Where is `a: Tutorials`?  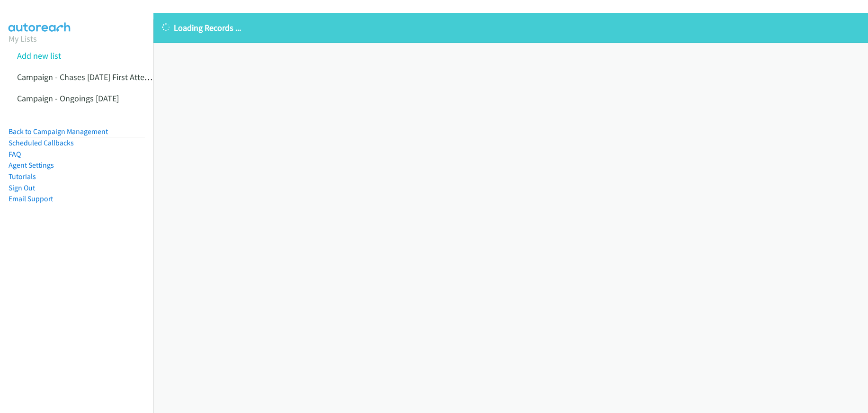 a: Tutorials is located at coordinates (22, 176).